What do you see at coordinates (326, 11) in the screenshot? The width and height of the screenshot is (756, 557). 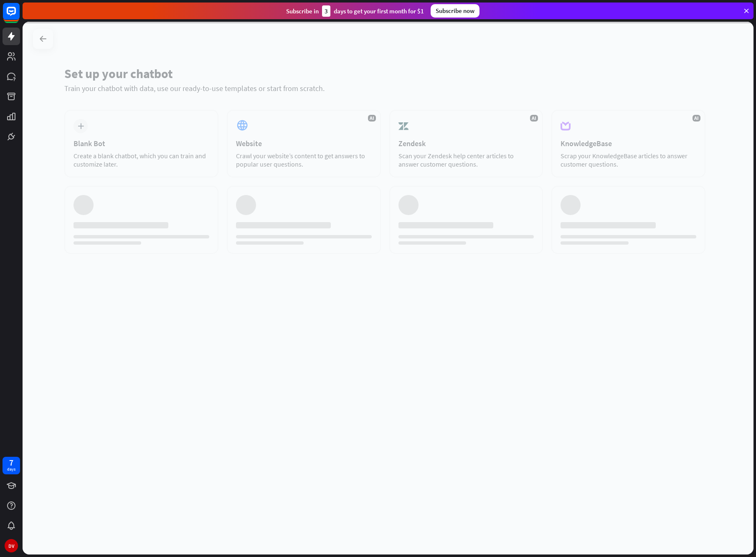 I see `div: 3` at bounding box center [326, 11].